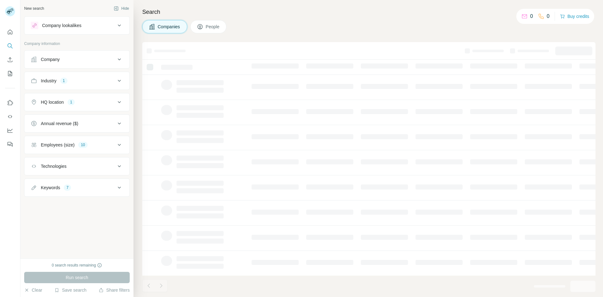  What do you see at coordinates (77, 44) in the screenshot?
I see `p: Company information` at bounding box center [77, 44].